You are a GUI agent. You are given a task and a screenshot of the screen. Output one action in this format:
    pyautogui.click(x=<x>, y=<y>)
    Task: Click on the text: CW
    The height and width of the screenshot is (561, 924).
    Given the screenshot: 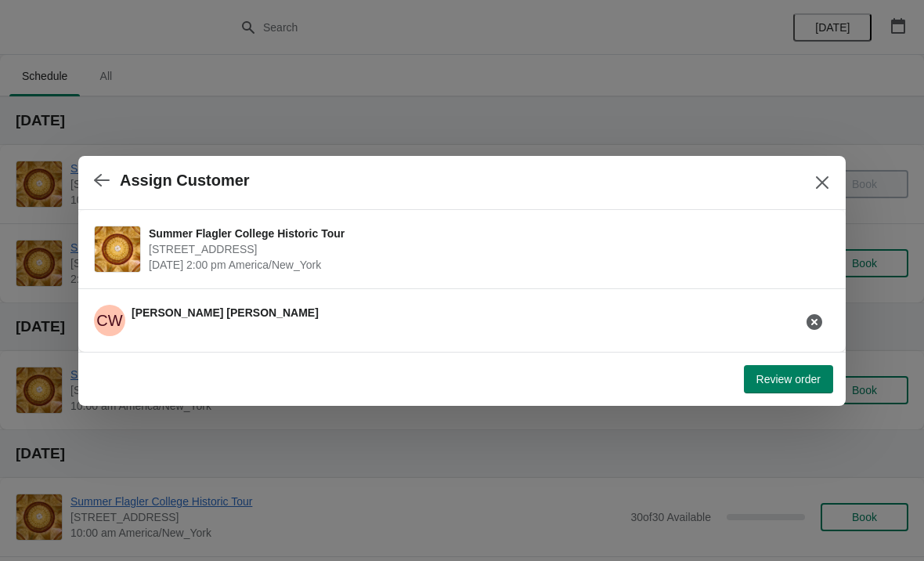 What is the action you would take?
    pyautogui.click(x=109, y=320)
    